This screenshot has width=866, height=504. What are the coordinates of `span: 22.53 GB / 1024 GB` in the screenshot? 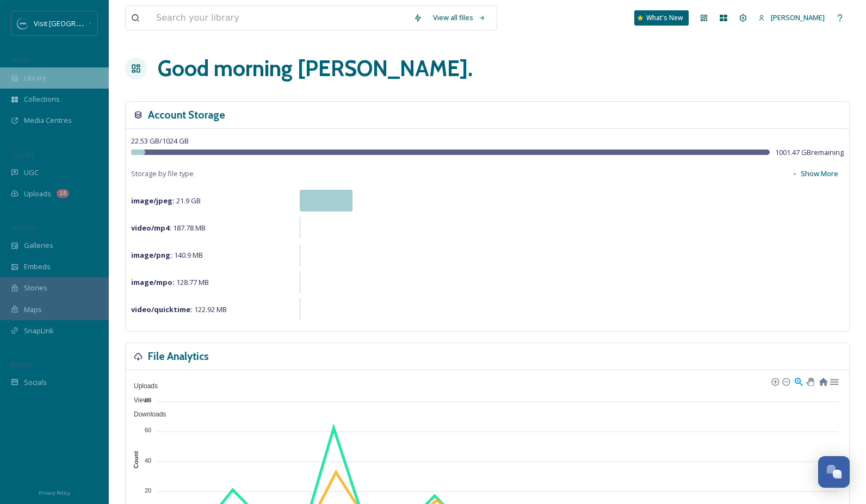 It's located at (160, 141).